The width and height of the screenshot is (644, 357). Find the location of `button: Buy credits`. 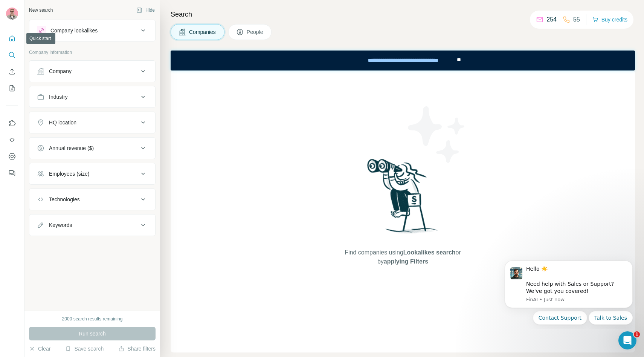

button: Buy credits is located at coordinates (610, 19).